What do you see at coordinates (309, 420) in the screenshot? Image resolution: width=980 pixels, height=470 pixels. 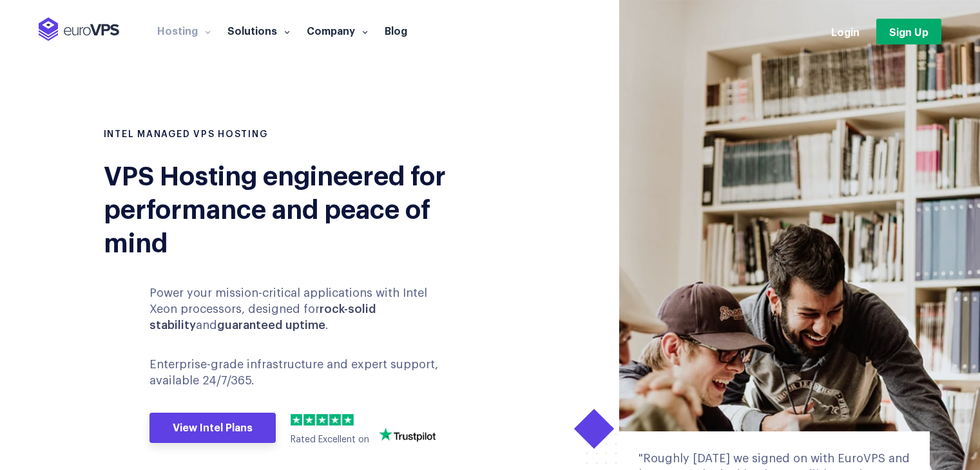 I see `img: 2` at bounding box center [309, 420].